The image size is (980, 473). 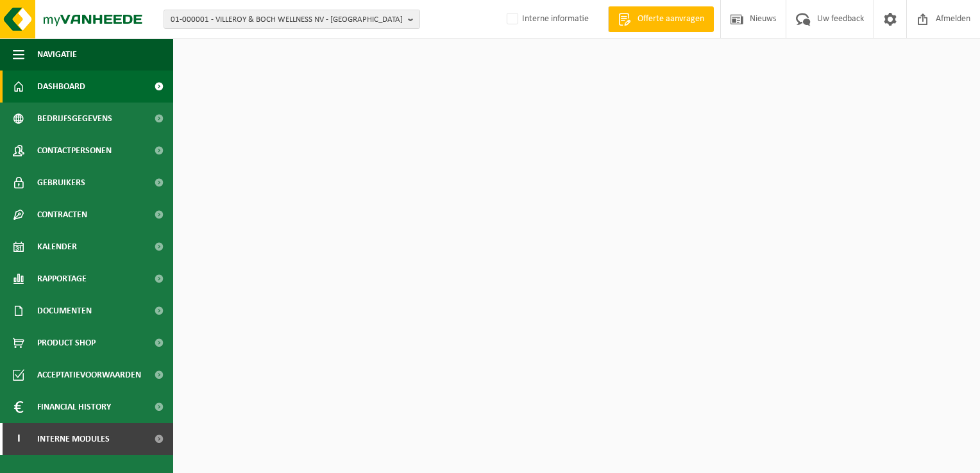 I want to click on span: Rapportage, so click(x=61, y=279).